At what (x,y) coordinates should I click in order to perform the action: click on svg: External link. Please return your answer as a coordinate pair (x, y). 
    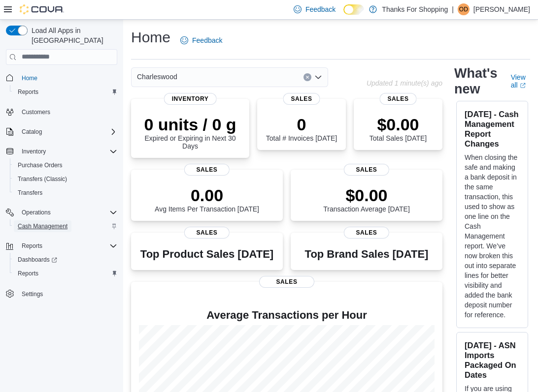
    Looking at the image, I should click on (523, 86).